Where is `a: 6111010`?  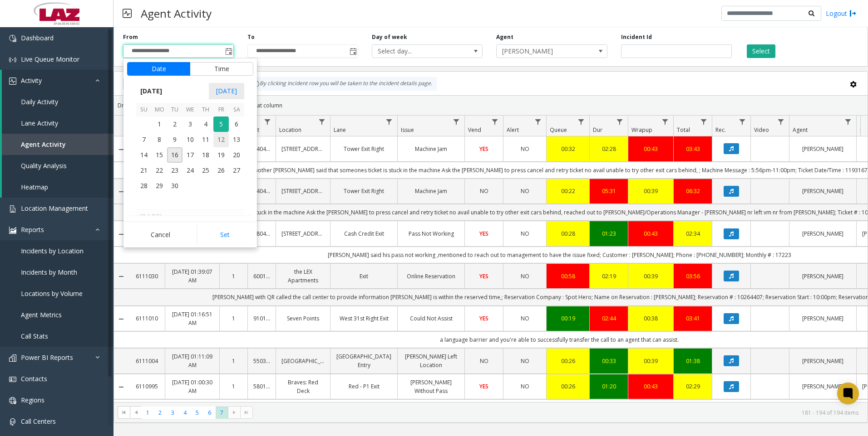 a: 6111010 is located at coordinates (146, 318).